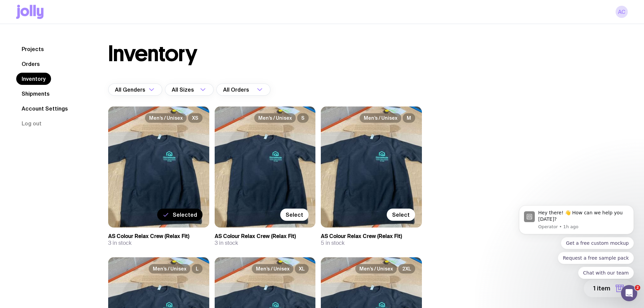  What do you see at coordinates (45, 108) in the screenshot?
I see `a: Account Settings` at bounding box center [45, 108].